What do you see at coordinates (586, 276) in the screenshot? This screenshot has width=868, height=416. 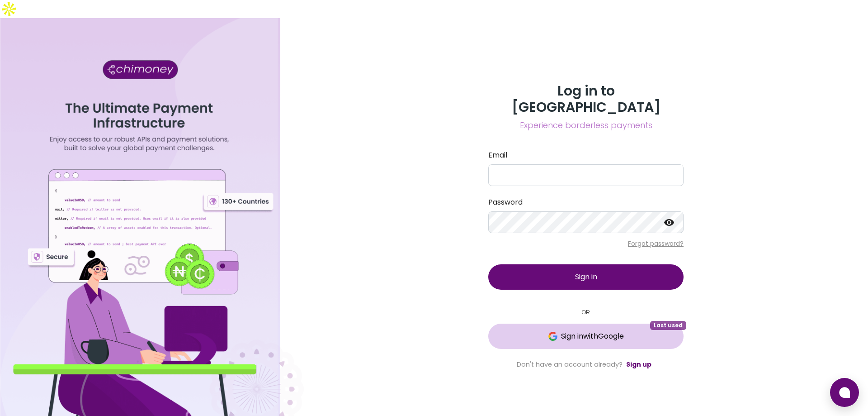 I see `span: Sign in` at bounding box center [586, 276].